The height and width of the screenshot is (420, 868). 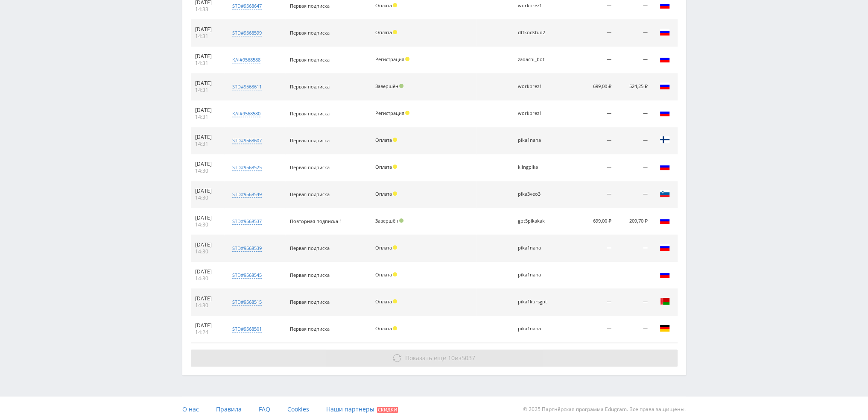 What do you see at coordinates (665, 328) in the screenshot?
I see `img: deu.png` at bounding box center [665, 328].